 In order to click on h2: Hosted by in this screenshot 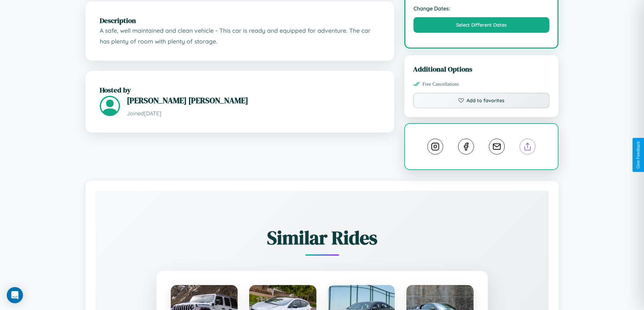, I will do `click(239, 90)`.